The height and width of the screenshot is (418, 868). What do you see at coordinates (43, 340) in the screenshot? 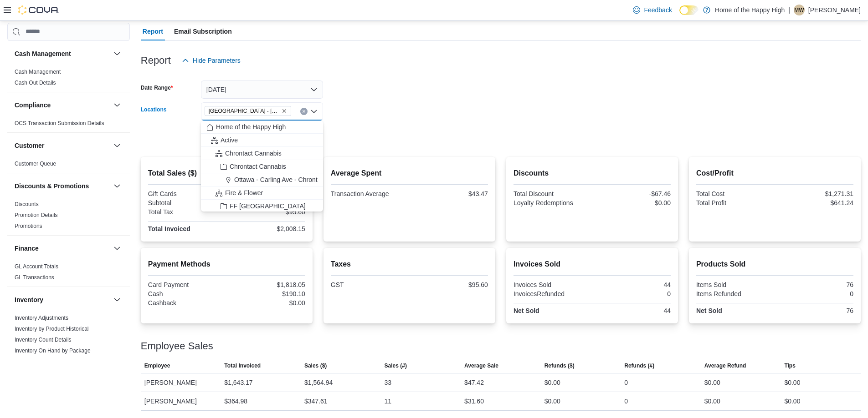
I see `a: Inventory Count Details` at bounding box center [43, 340].